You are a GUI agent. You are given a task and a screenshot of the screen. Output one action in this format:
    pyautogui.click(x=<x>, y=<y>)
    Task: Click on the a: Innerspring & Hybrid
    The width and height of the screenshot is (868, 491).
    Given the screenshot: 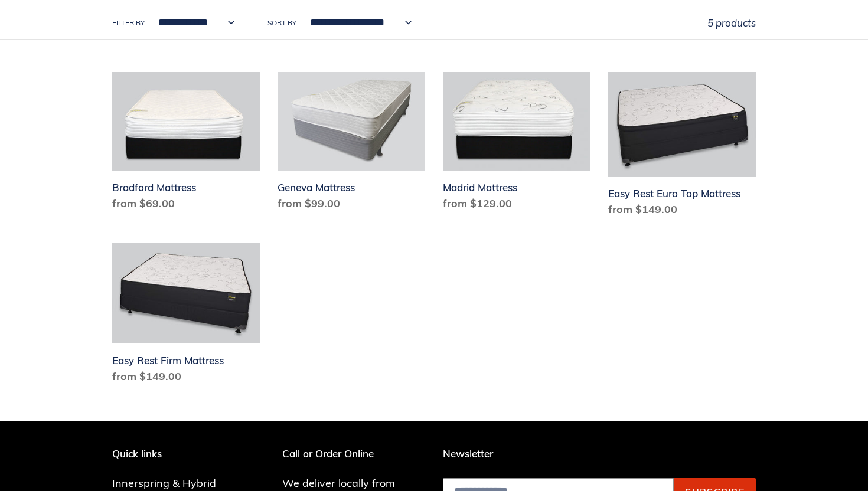 What is the action you would take?
    pyautogui.click(x=164, y=483)
    